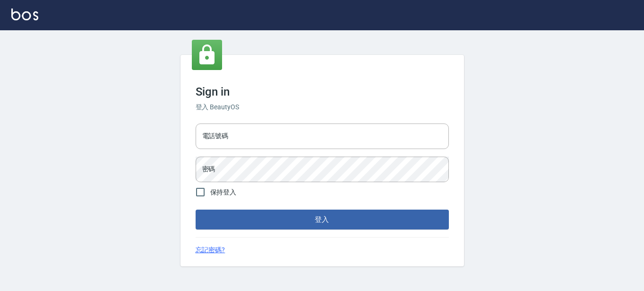 This screenshot has height=291, width=644. I want to click on a: 忘記密碼?, so click(210, 250).